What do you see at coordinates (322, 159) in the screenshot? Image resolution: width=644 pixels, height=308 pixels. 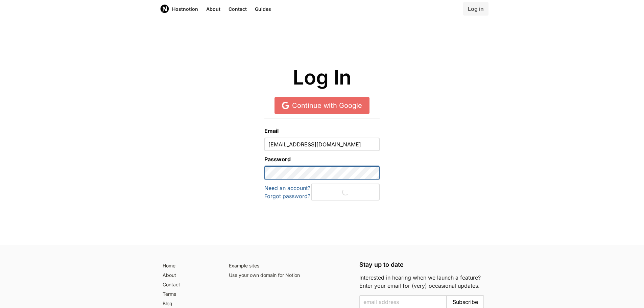 I see `label: Password` at bounding box center [322, 159].